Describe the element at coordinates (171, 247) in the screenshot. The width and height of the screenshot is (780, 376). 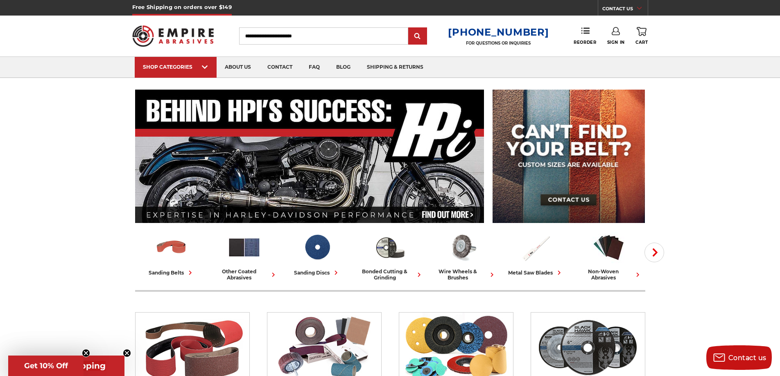
I see `img: Sanding Belts` at that location.